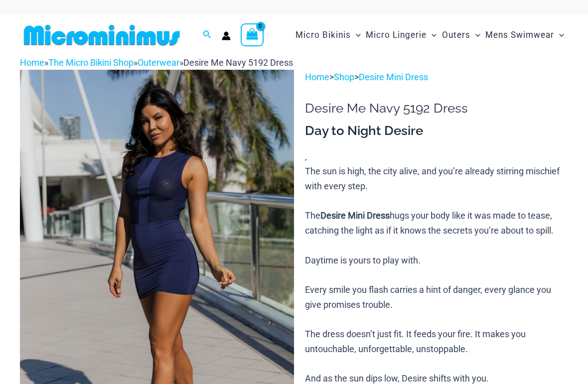 The image size is (588, 384). I want to click on a: Mens SwimwearMenu ToggleMenu Toggle, so click(524, 35).